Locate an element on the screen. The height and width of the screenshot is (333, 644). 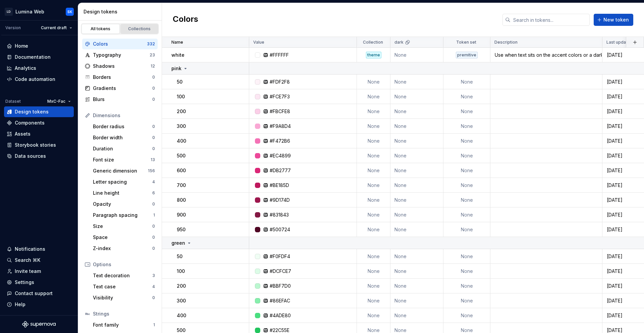
div: Options is located at coordinates (124, 265).